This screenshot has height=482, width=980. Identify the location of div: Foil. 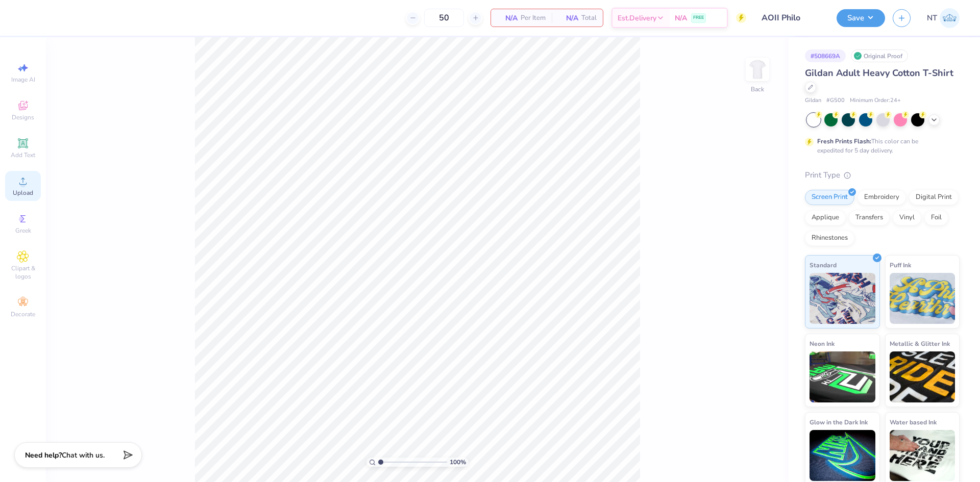
(936, 218).